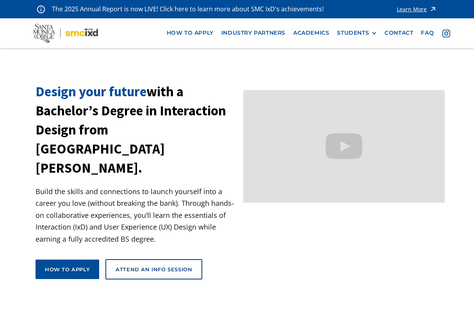 The width and height of the screenshot is (474, 327). I want to click on img: icon - arrow - alert, so click(433, 9).